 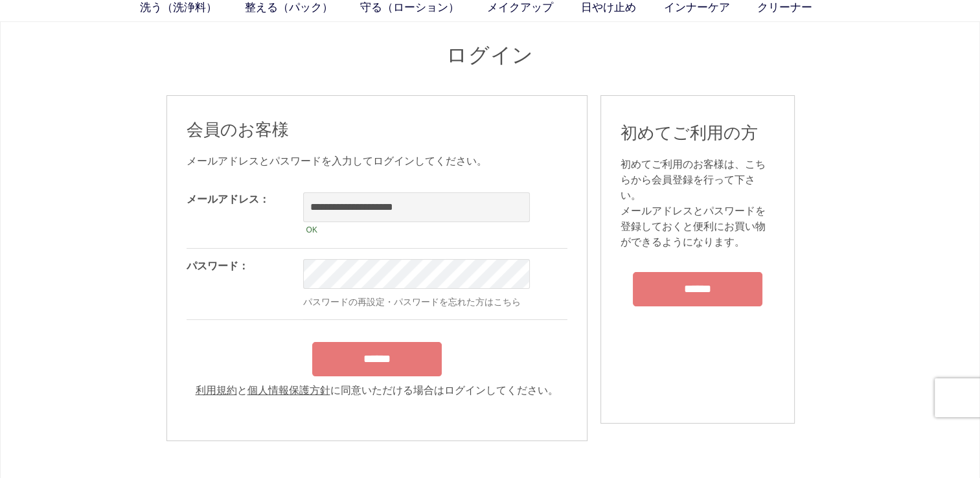 What do you see at coordinates (228, 199) in the screenshot?
I see `label: メールアドレス：` at bounding box center [228, 199].